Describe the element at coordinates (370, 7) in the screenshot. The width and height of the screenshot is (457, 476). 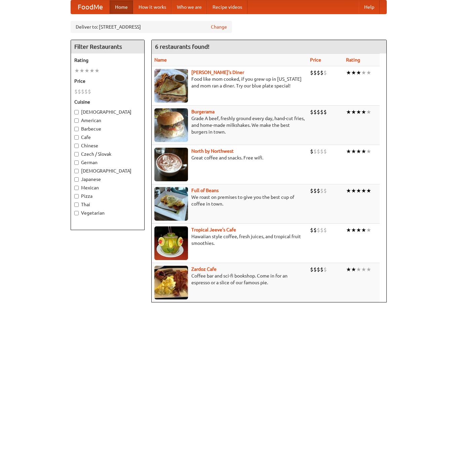
I see `a: Help` at that location.